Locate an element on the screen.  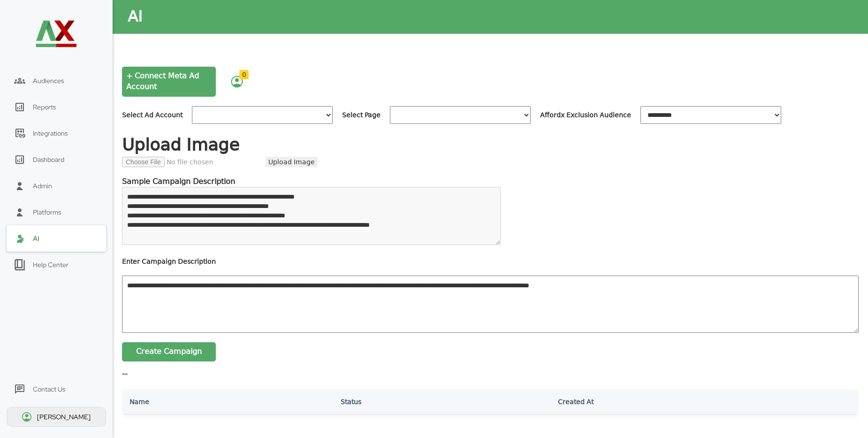
label: Select Ad Account is located at coordinates (152, 115).